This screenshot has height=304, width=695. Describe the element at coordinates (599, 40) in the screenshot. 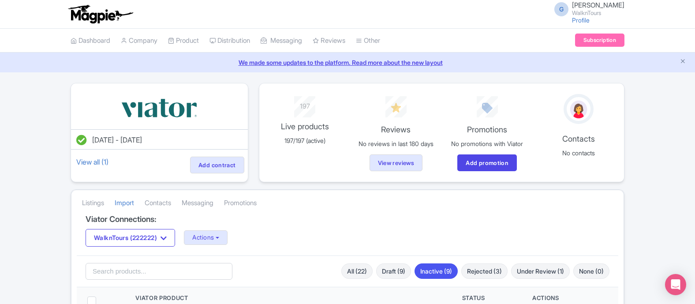

I see `a: Subscription` at that location.